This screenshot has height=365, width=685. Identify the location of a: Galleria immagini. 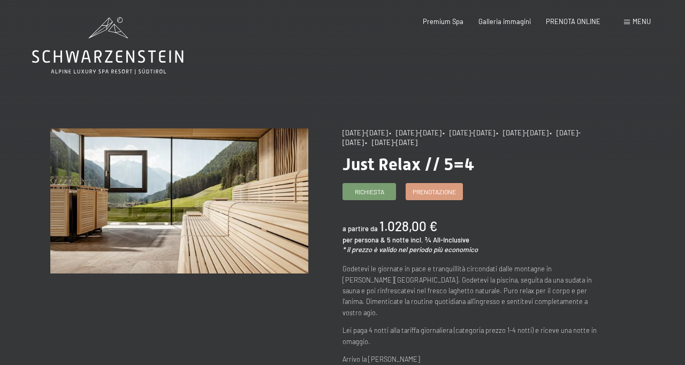
(504, 21).